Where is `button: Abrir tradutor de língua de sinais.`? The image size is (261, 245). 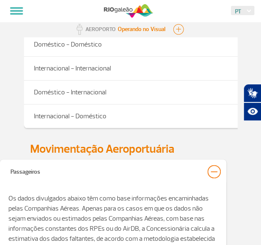 button: Abrir tradutor de língua de sinais. is located at coordinates (253, 93).